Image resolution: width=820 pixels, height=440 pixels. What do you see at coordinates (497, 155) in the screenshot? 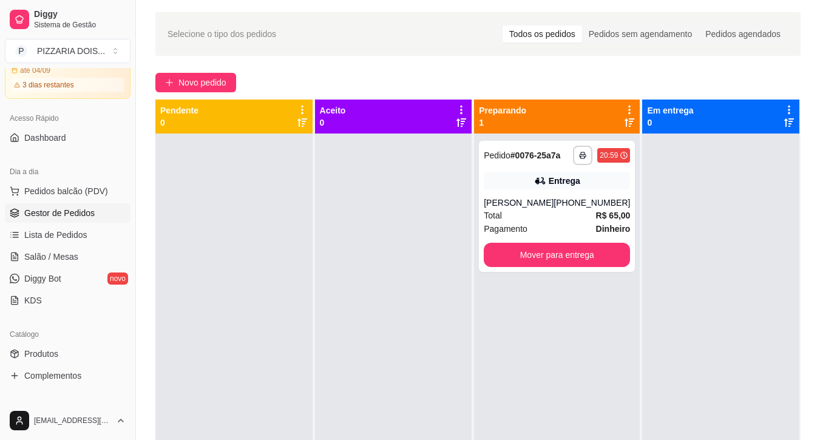
I see `span: Pedido` at bounding box center [497, 155].